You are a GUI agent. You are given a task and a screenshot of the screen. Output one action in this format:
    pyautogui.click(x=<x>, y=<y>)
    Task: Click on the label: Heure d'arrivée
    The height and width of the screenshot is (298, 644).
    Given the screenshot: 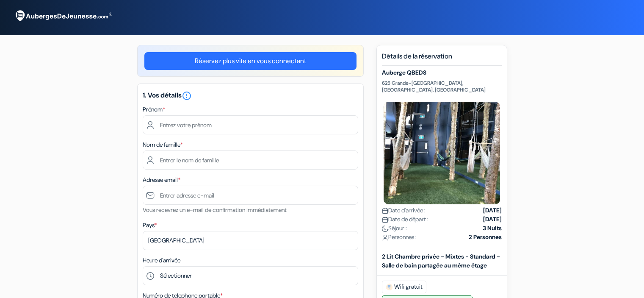 What is the action you would take?
    pyautogui.click(x=161, y=260)
    